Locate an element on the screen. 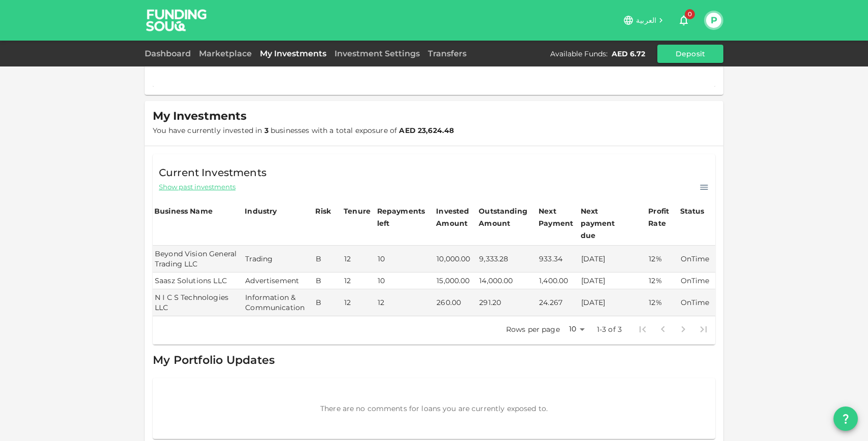 This screenshot has height=441, width=868. div: Risk is located at coordinates (326, 212).